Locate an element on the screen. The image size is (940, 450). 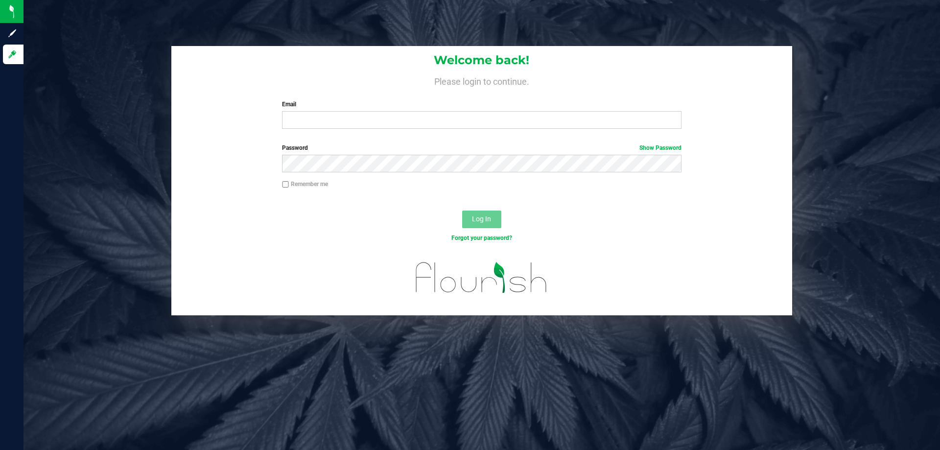
inline-svg: Log in is located at coordinates (12, 54).